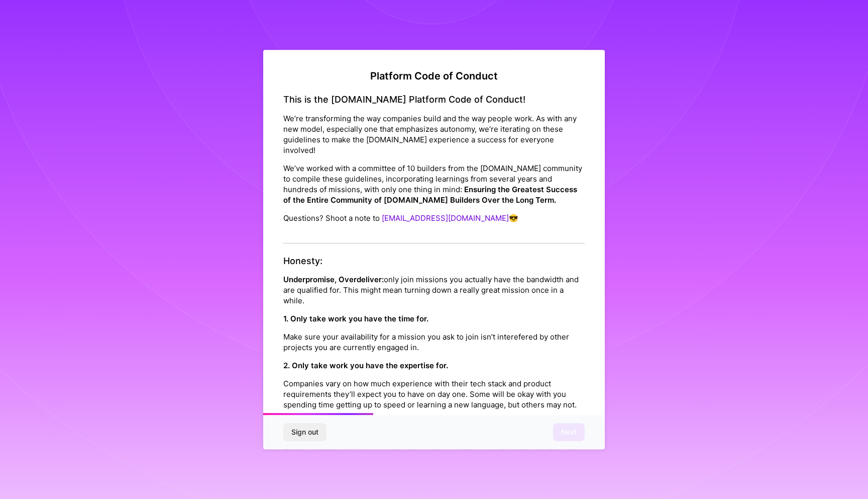  What do you see at coordinates (434, 218) in the screenshot?
I see `p: Questions? Shoot a note to 😎` at bounding box center [434, 218].